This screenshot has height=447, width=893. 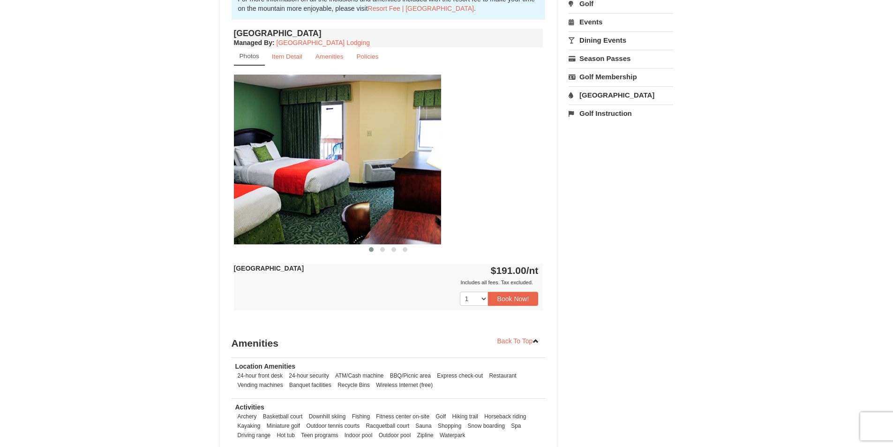 I want to click on li: Vending machines, so click(x=260, y=385).